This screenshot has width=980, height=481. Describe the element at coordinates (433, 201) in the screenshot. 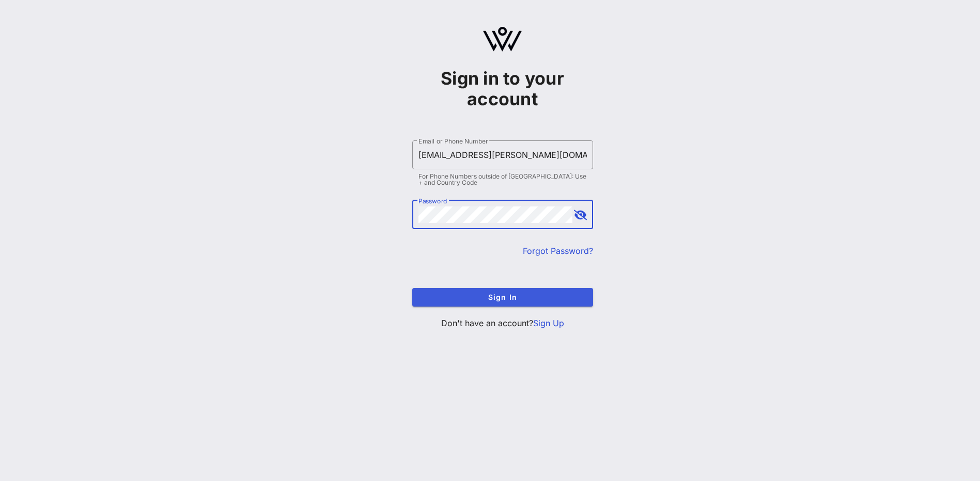

I see `label: Password` at that location.